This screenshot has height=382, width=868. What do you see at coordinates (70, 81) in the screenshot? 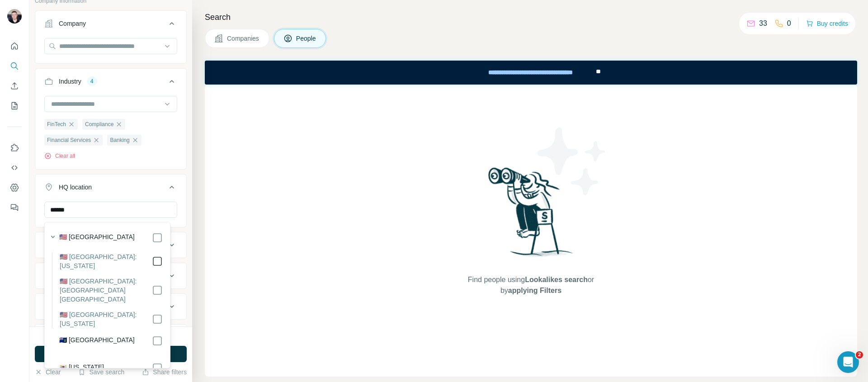
I see `div: Industry` at bounding box center [70, 81].